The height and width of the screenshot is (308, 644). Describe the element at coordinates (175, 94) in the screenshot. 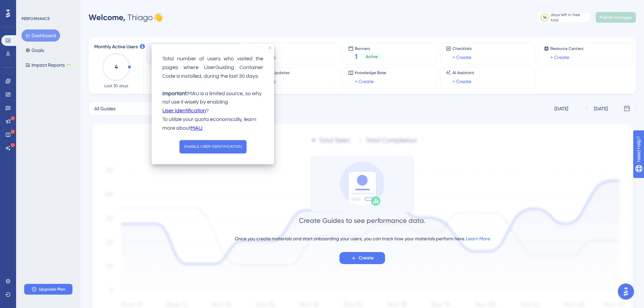

I see `strong: Important:` at that location.